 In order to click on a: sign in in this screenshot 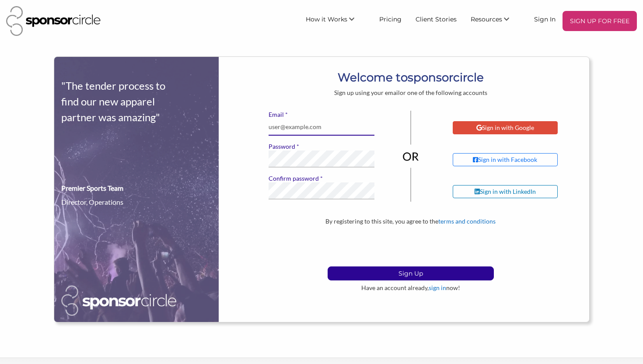, I will do `click(437, 287)`.